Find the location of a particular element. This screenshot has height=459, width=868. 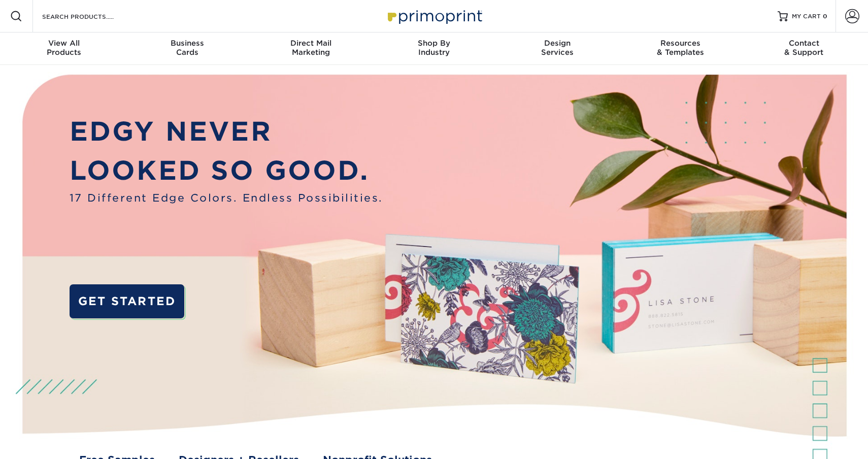

span: Design is located at coordinates (557, 43).